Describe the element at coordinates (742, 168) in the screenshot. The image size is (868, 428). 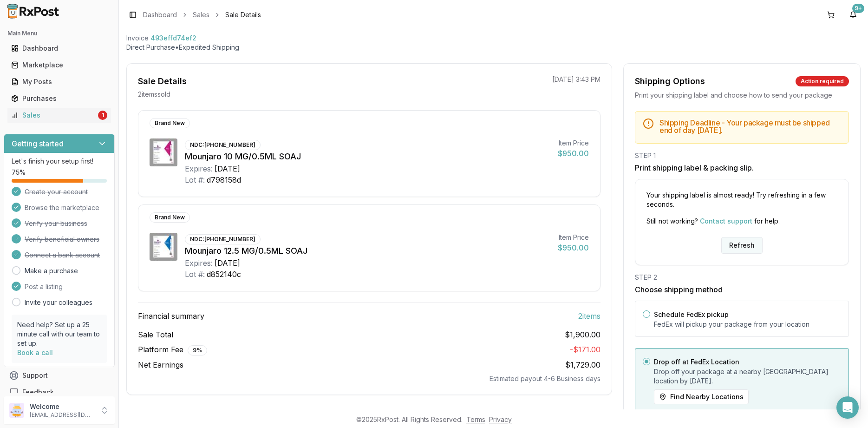
I see `h3: Print shipping label & packing slip.` at that location.